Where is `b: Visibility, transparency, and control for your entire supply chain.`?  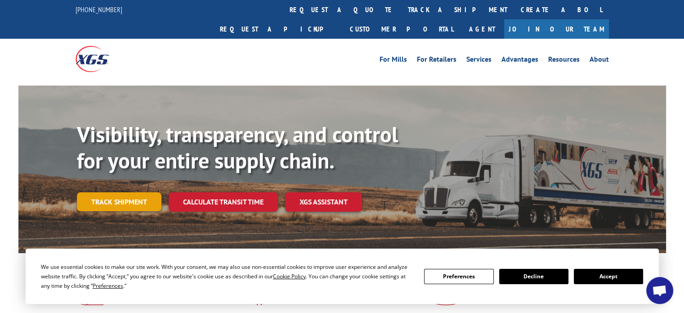
b: Visibility, transparency, and control for your entire supply chain. is located at coordinates (237, 147).